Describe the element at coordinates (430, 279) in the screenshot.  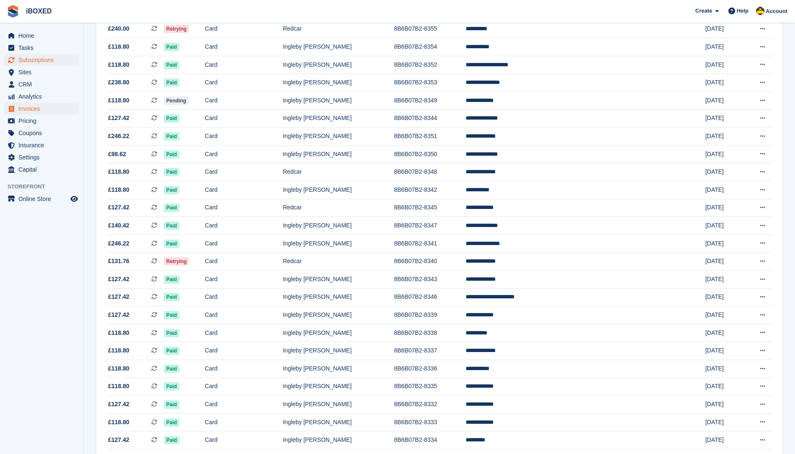
I see `td: 8B6B07B2-8343` at that location.